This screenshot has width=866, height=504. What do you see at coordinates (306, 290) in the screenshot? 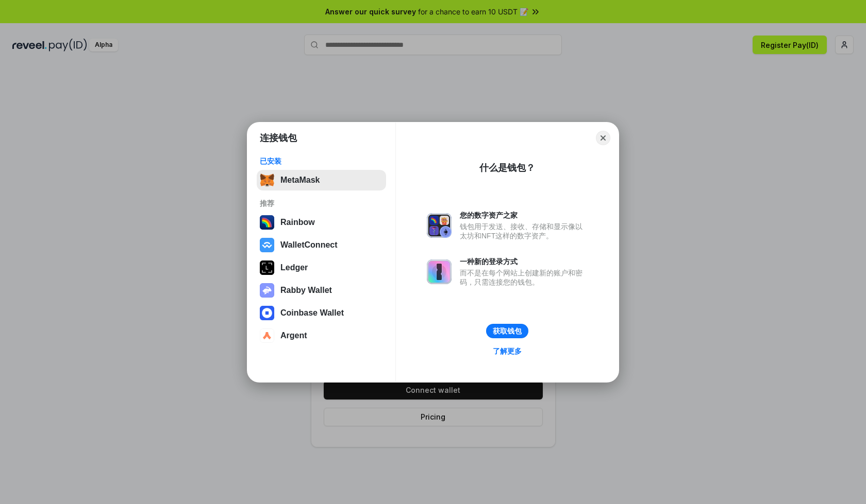
I see `div: Rabby Wallet` at bounding box center [306, 290].